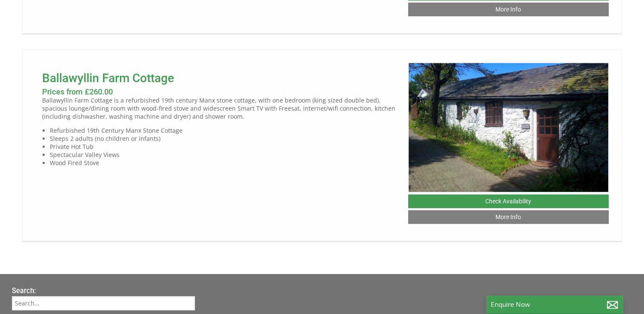 The image size is (644, 314). Describe the element at coordinates (508, 127) in the screenshot. I see `img: ballawyllin-cottage-self.original.jpg` at that location.